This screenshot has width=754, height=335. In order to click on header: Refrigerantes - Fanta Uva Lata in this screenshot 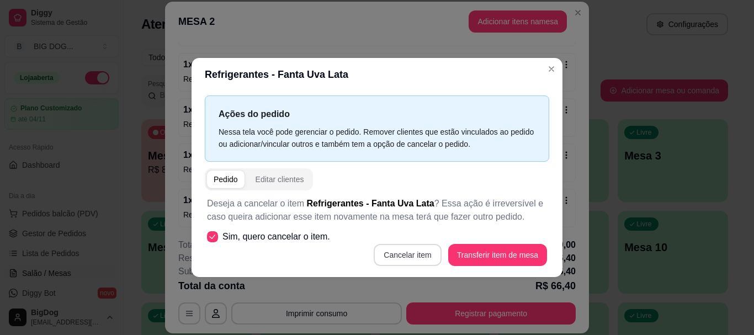, I will do `click(377, 75)`.